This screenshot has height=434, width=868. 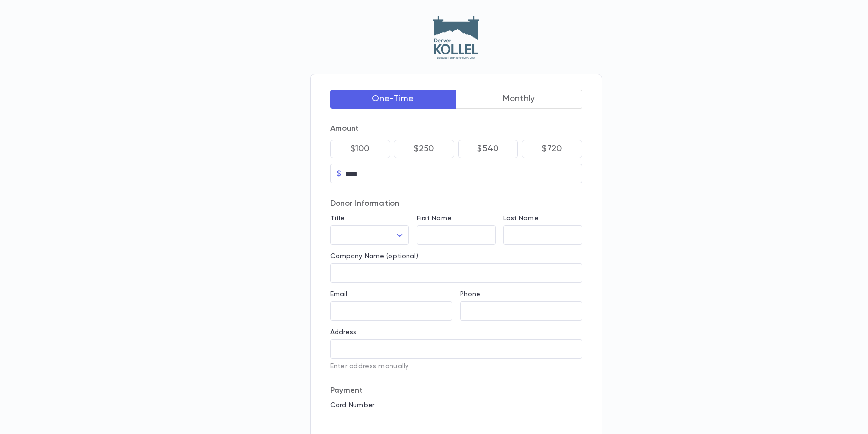 What do you see at coordinates (521, 219) in the screenshot?
I see `label: Last Name` at bounding box center [521, 219].